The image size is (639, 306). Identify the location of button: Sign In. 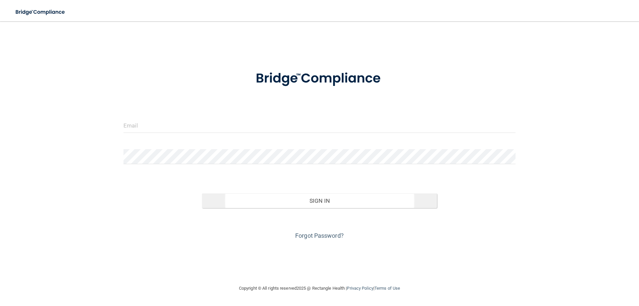
(319, 201).